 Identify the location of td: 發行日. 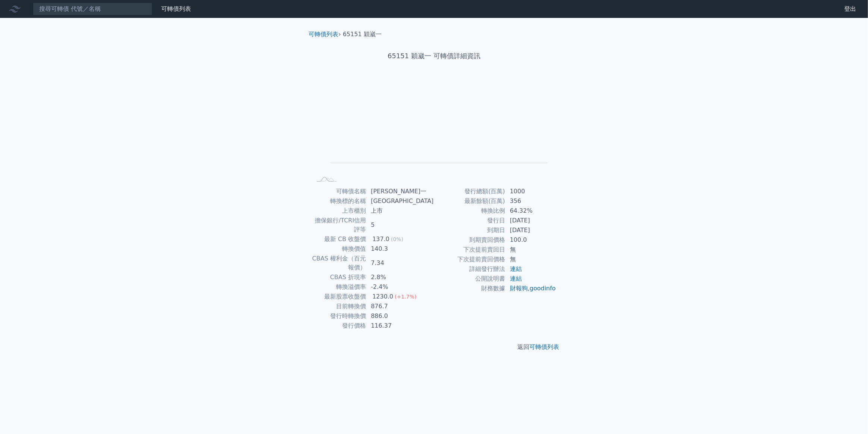
(470, 221).